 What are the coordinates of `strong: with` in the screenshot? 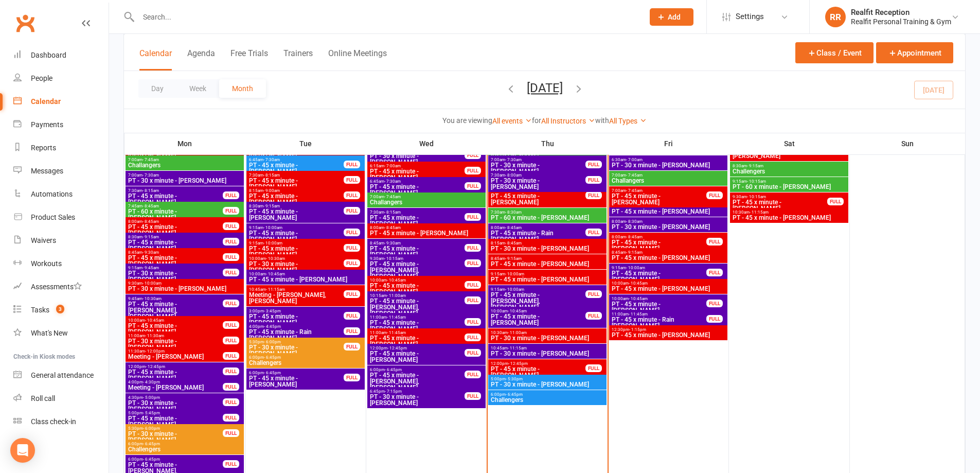 It's located at (602, 120).